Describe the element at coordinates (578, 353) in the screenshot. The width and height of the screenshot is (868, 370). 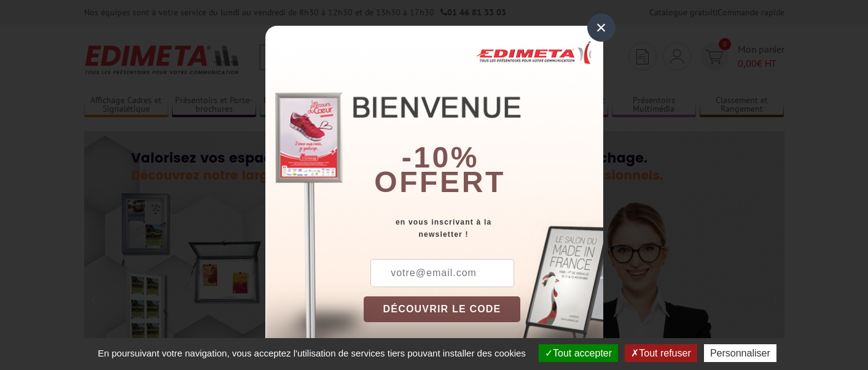
I see `button: Tout accepter` at that location.